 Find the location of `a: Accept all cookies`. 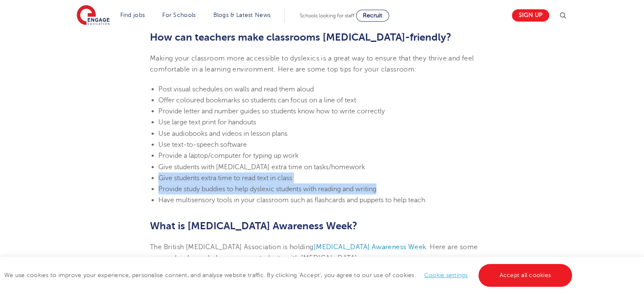

a: Accept all cookies is located at coordinates (526, 275).